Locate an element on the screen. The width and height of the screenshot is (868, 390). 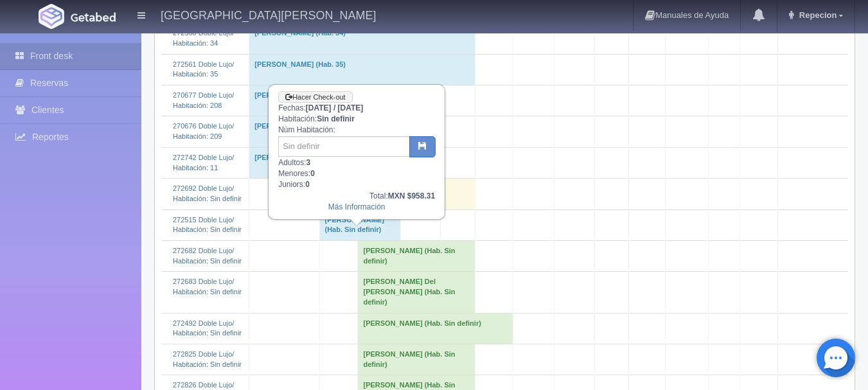
a: Hacer Check-out is located at coordinates (316, 97).